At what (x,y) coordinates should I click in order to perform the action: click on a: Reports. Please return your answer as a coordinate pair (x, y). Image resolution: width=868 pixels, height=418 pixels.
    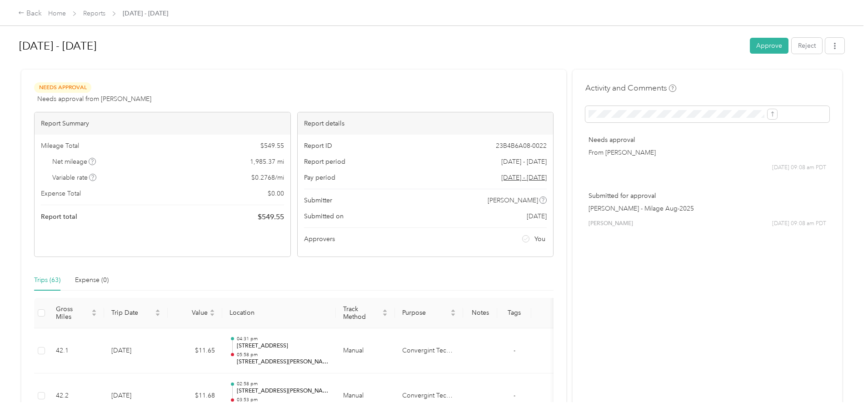
    Looking at the image, I should click on (94, 13).